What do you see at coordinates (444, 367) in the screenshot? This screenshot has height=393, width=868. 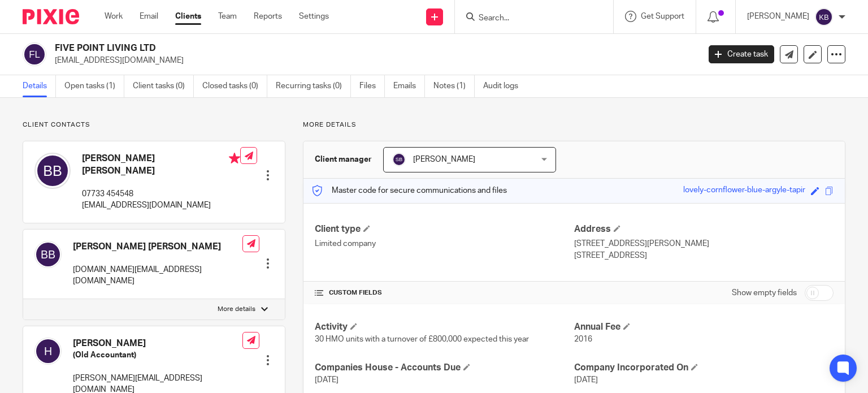 I see `h4: Companies House - Accounts Due` at bounding box center [444, 367].